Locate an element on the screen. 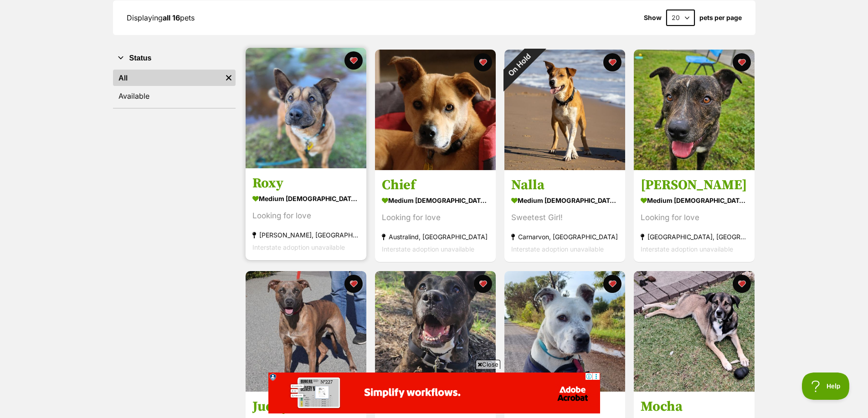  strong: all 16 is located at coordinates (171, 18).